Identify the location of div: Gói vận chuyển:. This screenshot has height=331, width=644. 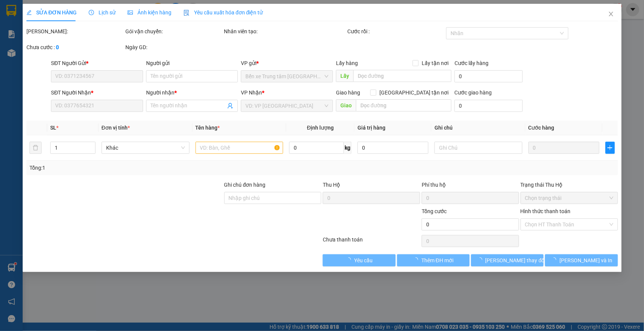
(173, 31).